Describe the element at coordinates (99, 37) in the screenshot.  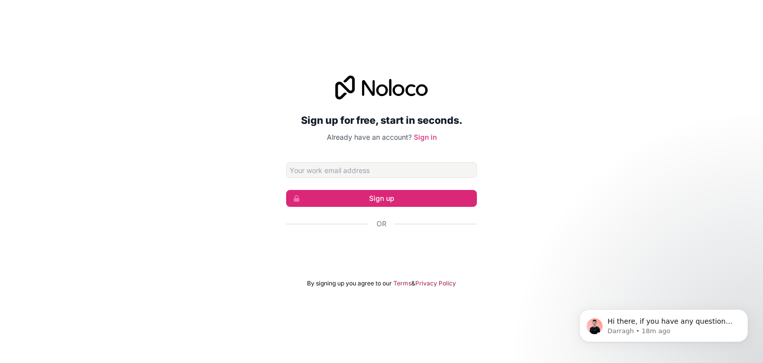
I see `div: message notification from Darragh, 18m ago. Hi there, if you have any questions about our pricing...` at that location.